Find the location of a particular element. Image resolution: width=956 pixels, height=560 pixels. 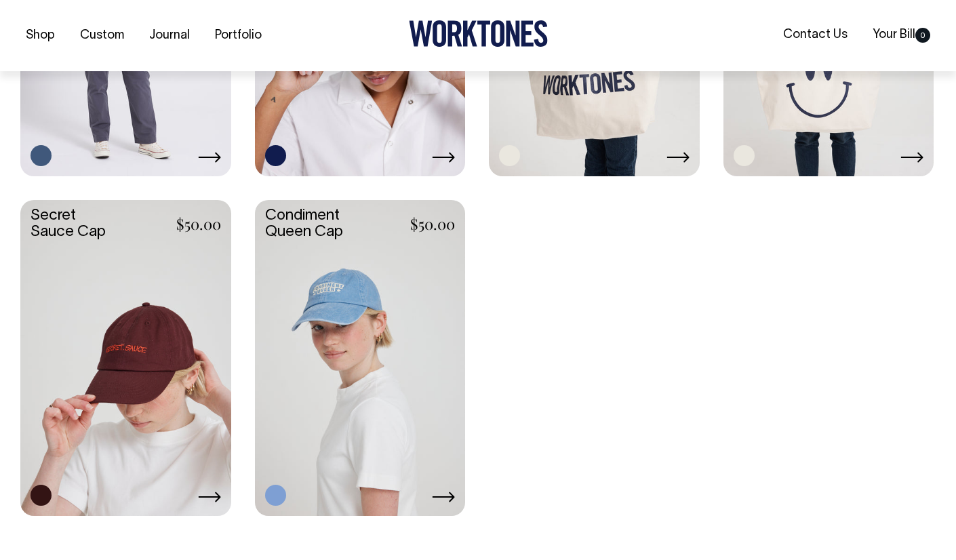

a: Portfolio is located at coordinates (238, 35).